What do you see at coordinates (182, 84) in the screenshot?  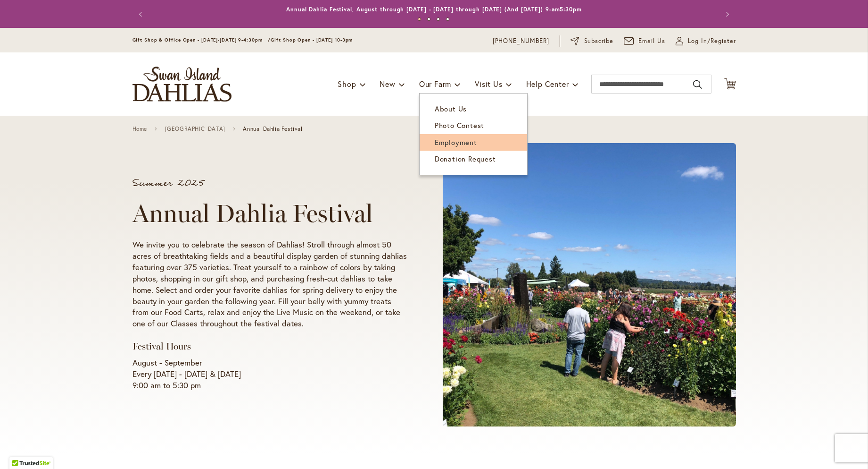 I see `a: store logo` at bounding box center [182, 84].